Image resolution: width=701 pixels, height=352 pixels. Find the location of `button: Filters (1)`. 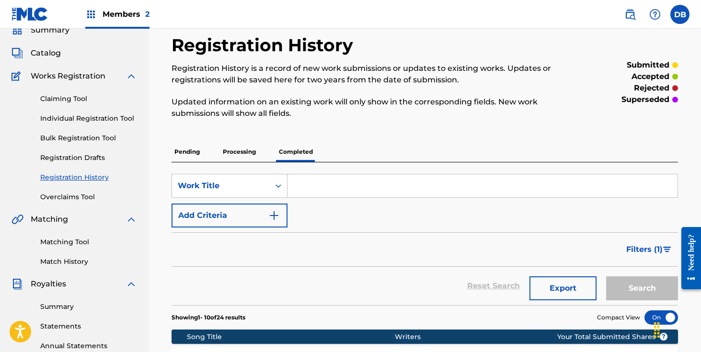

button: Filters (1) is located at coordinates (649, 250).